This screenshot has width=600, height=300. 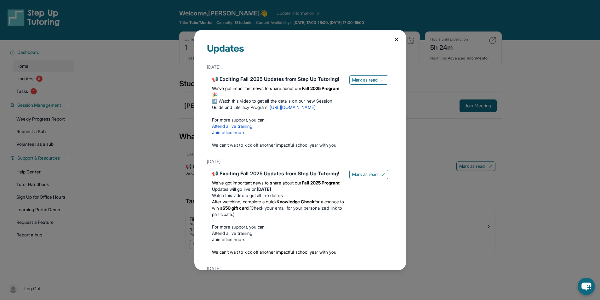 I want to click on li: Updates will go live on, so click(x=278, y=189).